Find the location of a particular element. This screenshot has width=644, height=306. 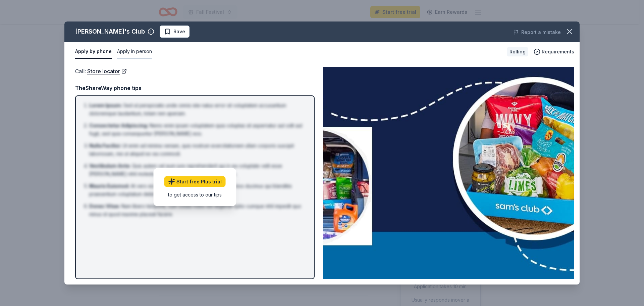

a: Start free Plus trial is located at coordinates (195, 182).